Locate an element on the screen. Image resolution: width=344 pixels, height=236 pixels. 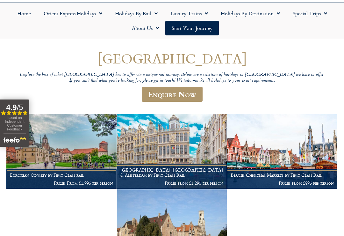
a: About Us is located at coordinates (145, 28).